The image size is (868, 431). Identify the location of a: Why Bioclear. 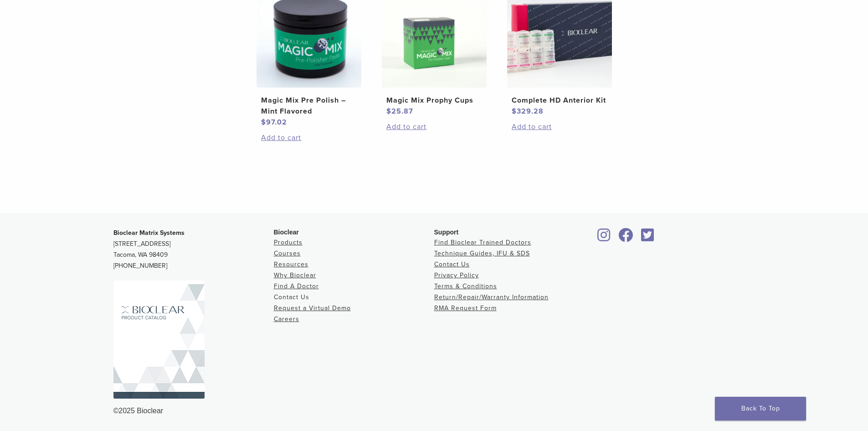
(295, 275).